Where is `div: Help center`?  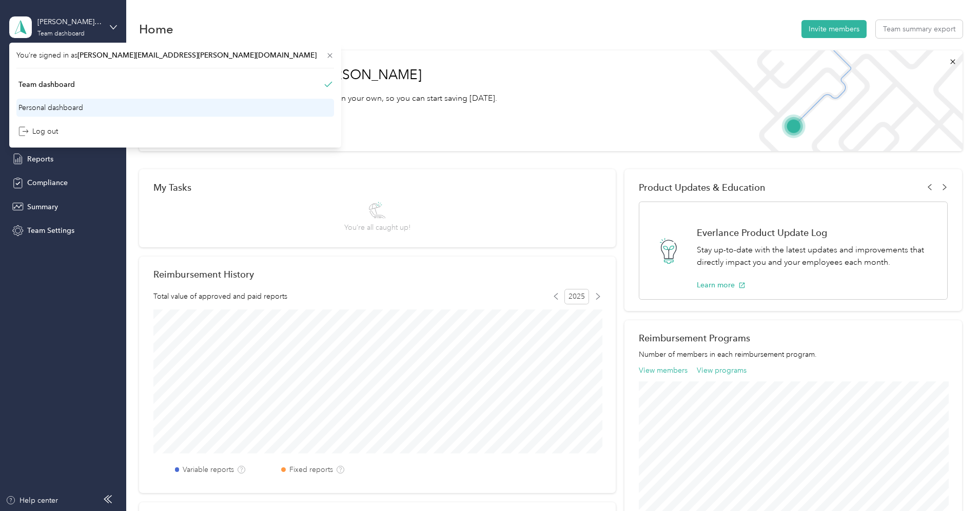 div: Help center is located at coordinates (32, 500).